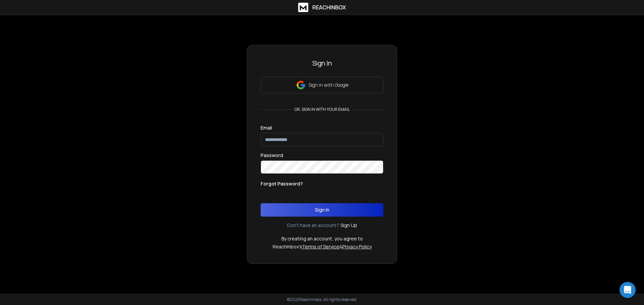  I want to click on p: Sign in with Google, so click(329, 85).